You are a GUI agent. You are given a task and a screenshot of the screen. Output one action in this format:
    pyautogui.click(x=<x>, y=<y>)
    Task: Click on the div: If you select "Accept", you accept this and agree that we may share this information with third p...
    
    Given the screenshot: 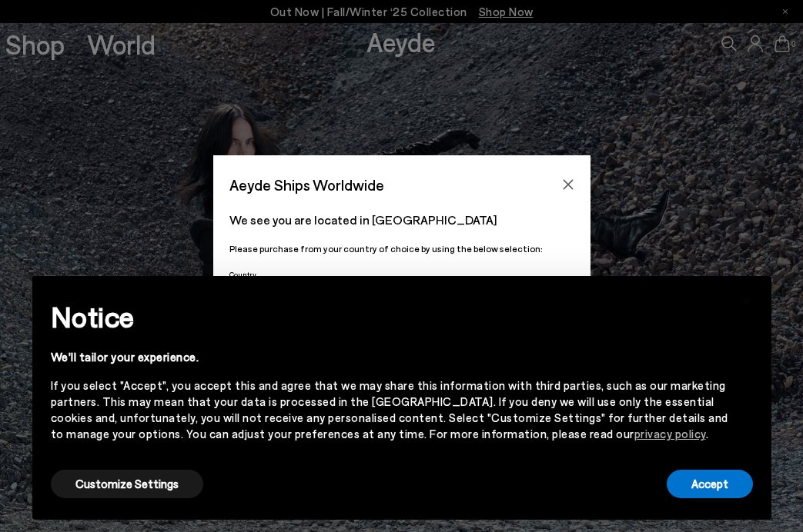 What is the action you would take?
    pyautogui.click(x=390, y=410)
    